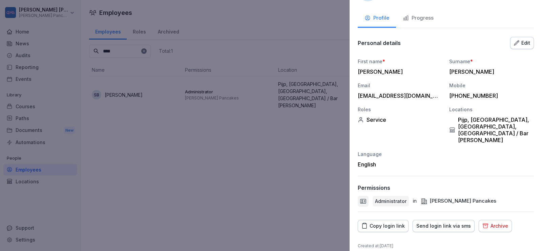 This screenshot has width=542, height=251. What do you see at coordinates (400, 109) in the screenshot?
I see `div: Roles` at bounding box center [400, 109].